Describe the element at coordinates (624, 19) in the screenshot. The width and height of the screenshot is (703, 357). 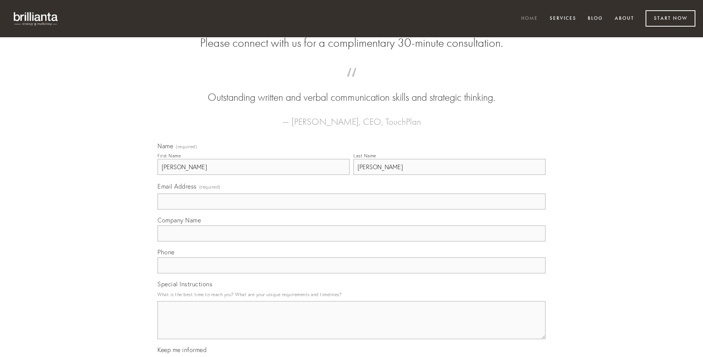
I see `a: About` at that location.